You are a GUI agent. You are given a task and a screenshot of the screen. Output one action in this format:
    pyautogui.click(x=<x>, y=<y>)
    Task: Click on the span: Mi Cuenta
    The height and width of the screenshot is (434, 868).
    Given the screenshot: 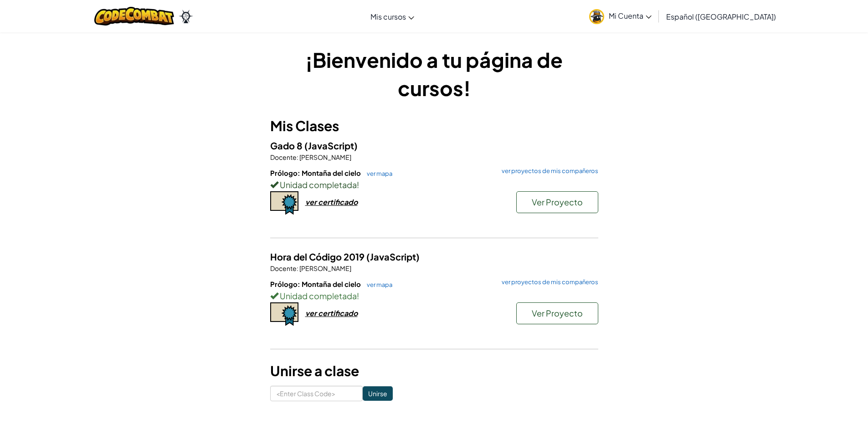 What is the action you would take?
    pyautogui.click(x=630, y=15)
    